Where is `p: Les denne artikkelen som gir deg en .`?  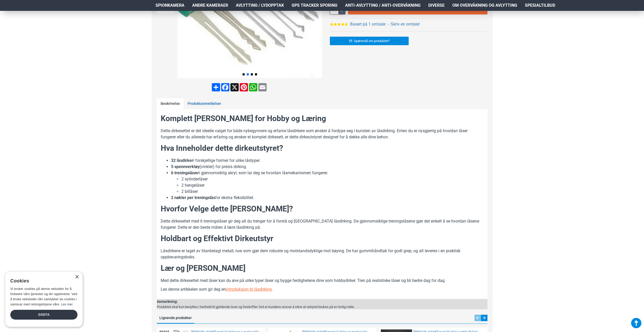
p: Les denne artikkelen som gir deg en . is located at coordinates (322, 290).